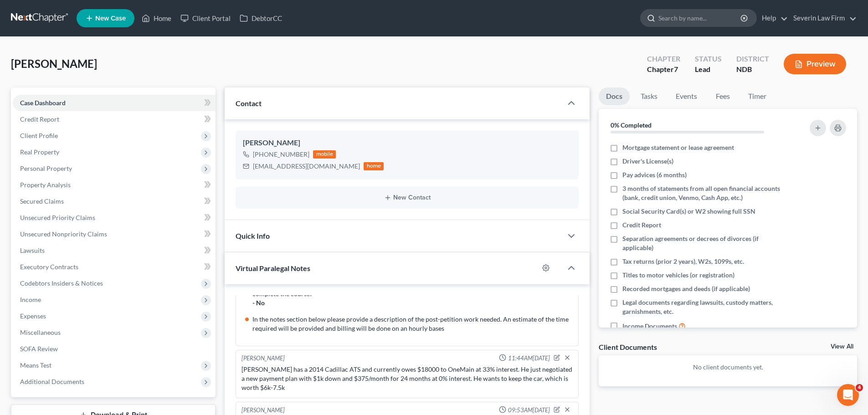 Image resolution: width=868 pixels, height=415 pixels. What do you see at coordinates (631, 125) in the screenshot?
I see `strong: 0% Completed` at bounding box center [631, 125].